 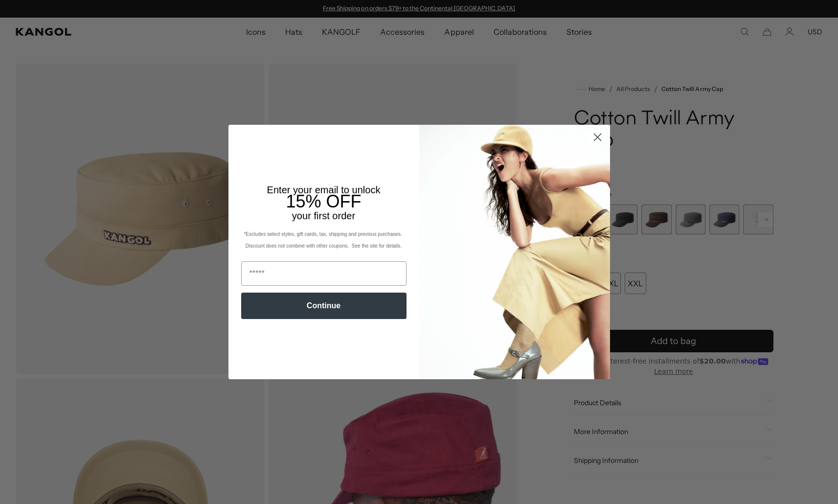 What do you see at coordinates (324, 190) in the screenshot?
I see `span: Enter your email to unlock` at bounding box center [324, 190].